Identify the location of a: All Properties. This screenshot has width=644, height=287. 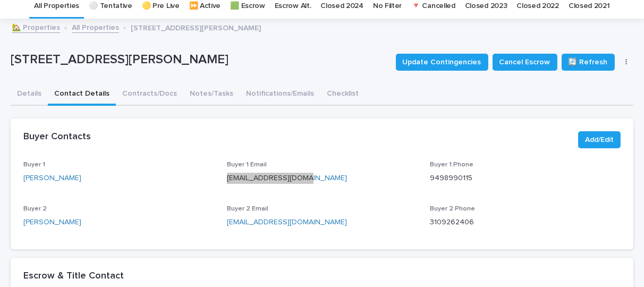
(95, 26).